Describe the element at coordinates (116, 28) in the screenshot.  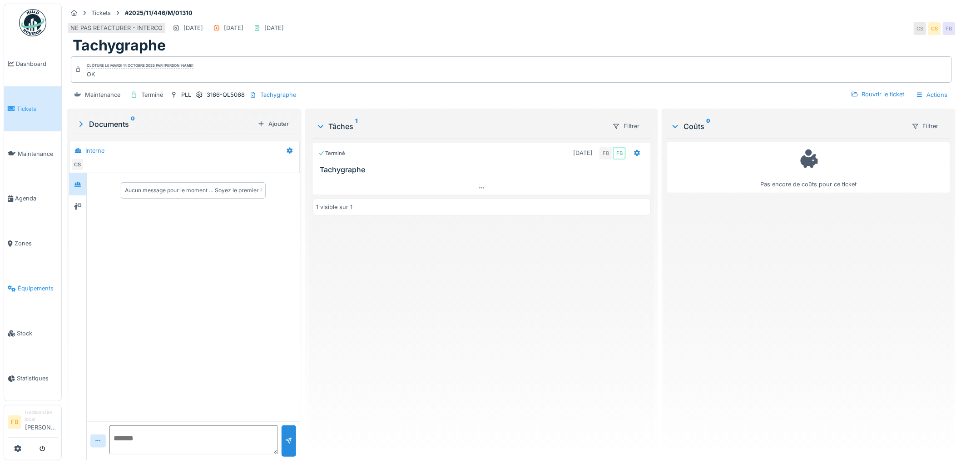
I see `div: NE PAS REFACTURER - INTERCO` at that location.